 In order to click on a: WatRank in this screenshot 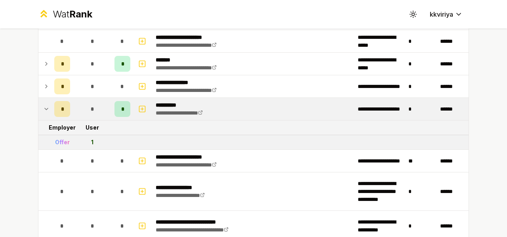, I will do `click(65, 14)`.